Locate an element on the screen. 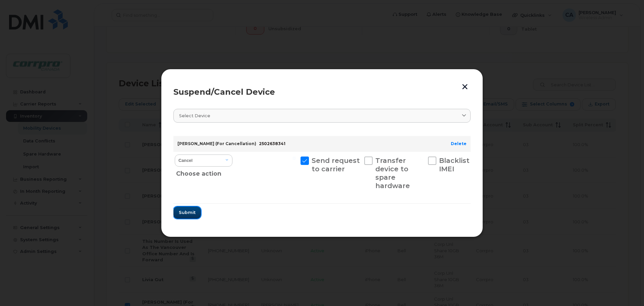  a: Select device is located at coordinates (322, 115).